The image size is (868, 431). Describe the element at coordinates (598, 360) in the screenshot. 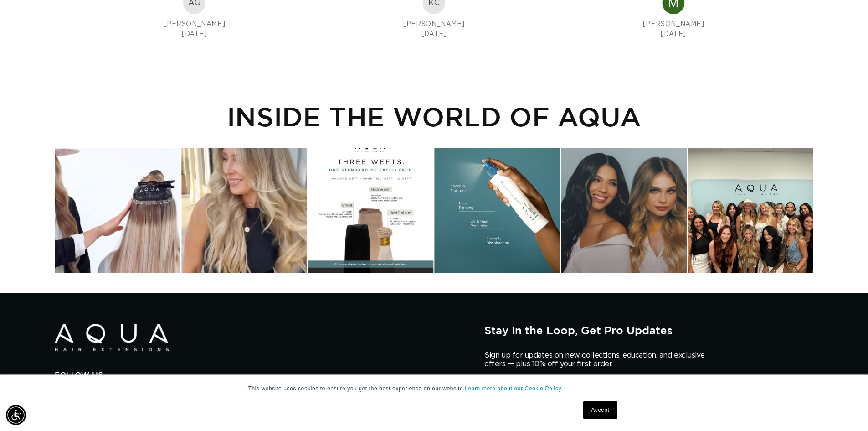

I see `p: Sign up for updates on new collections, education, and exclusive offers — plus 10% off your first...` at that location.